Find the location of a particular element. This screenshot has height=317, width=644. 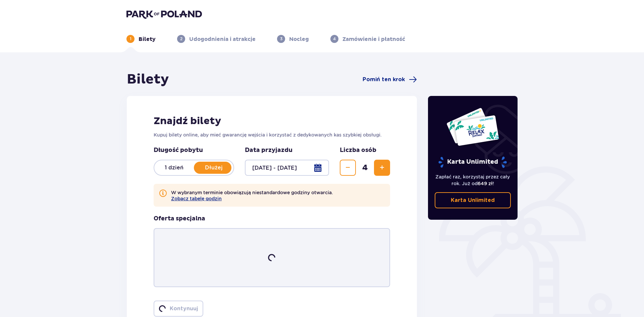

div: 1Bilety is located at coordinates (141, 39).